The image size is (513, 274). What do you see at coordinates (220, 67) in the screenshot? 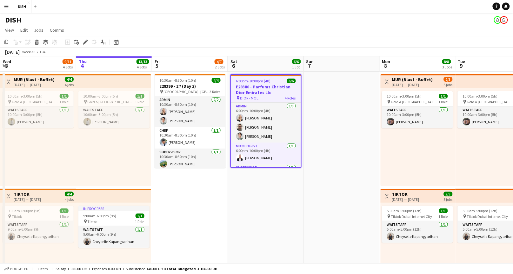
I see `div: 2 Jobs` at bounding box center [220, 67].